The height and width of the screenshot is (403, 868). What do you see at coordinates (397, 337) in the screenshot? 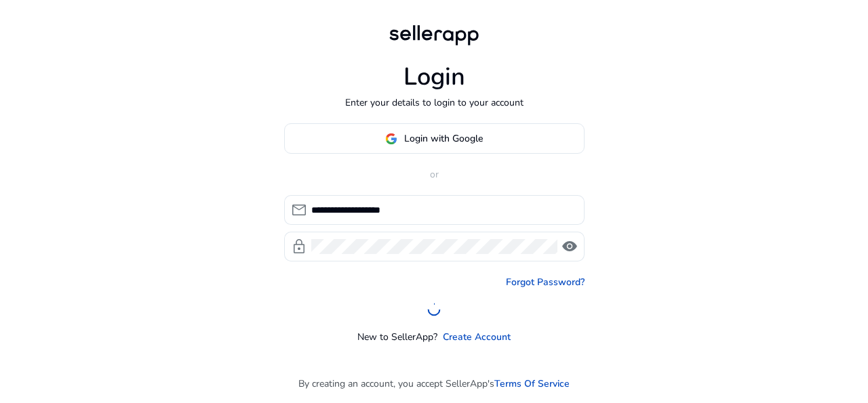
I see `p: New to SellerApp?` at bounding box center [397, 337].